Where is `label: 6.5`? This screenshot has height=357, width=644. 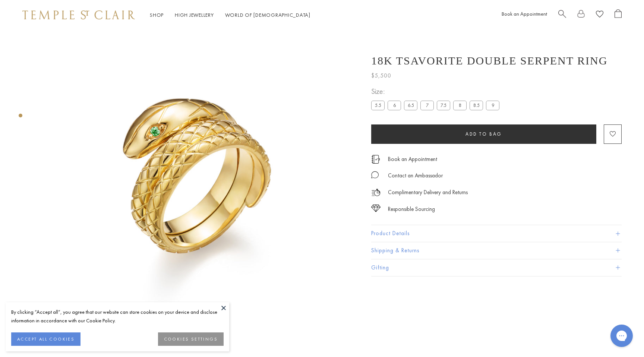
label: 6.5 is located at coordinates (411, 105).